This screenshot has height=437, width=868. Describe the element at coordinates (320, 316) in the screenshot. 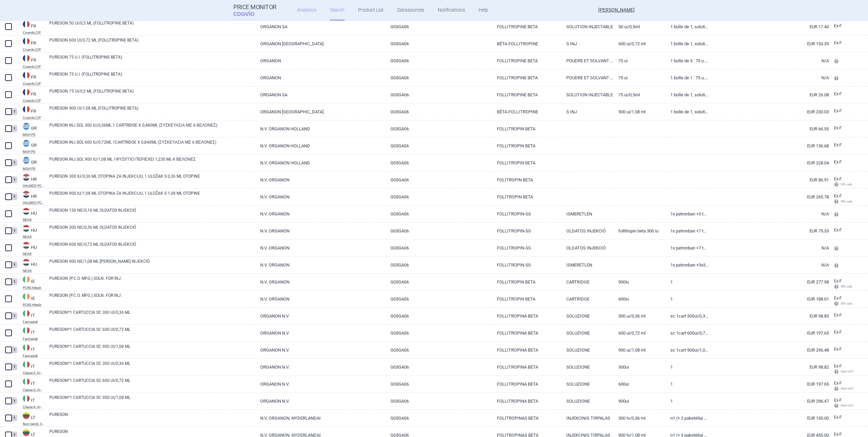

I see `a: ORGANON N.V.` at that location.